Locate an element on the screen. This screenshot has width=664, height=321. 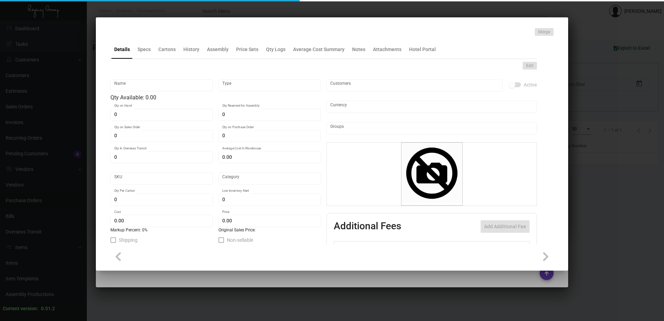
div: Attachments is located at coordinates (387, 49).